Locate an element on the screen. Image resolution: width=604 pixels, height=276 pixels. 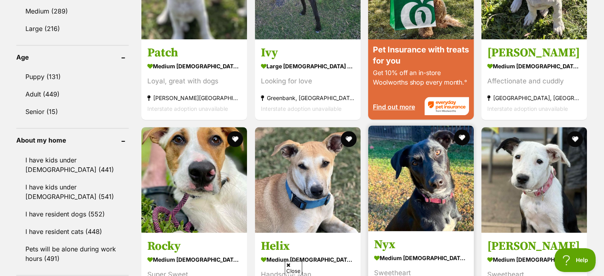
a: Adult (449) is located at coordinates (73, 94).